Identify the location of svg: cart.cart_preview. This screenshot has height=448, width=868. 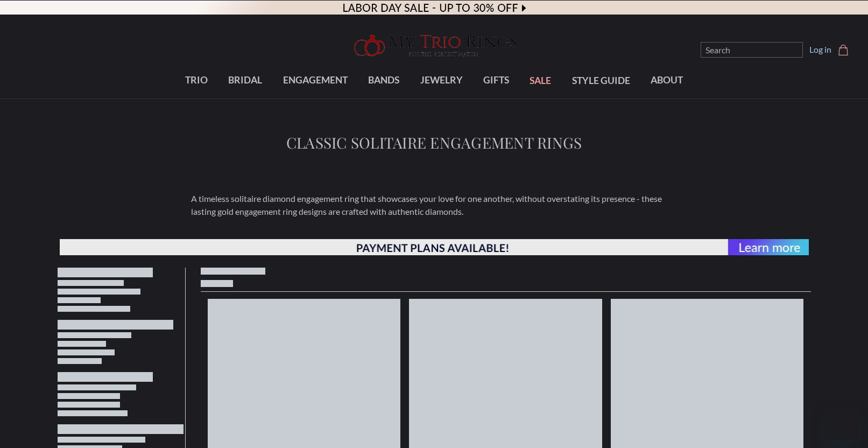
(843, 50).